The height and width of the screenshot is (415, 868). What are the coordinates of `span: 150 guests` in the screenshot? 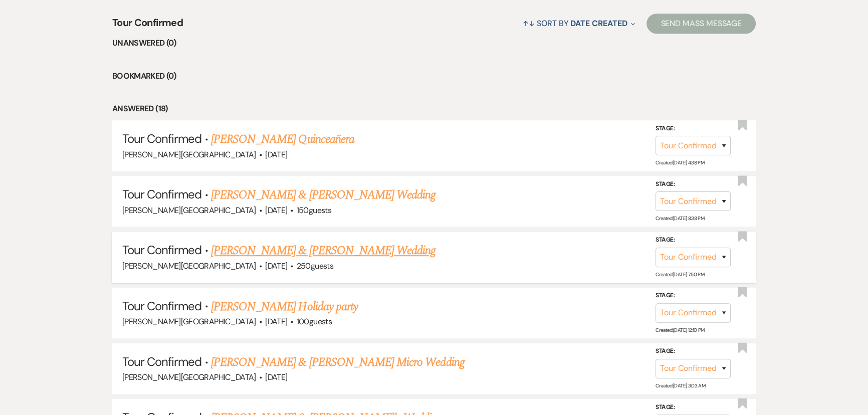 It's located at (314, 210).